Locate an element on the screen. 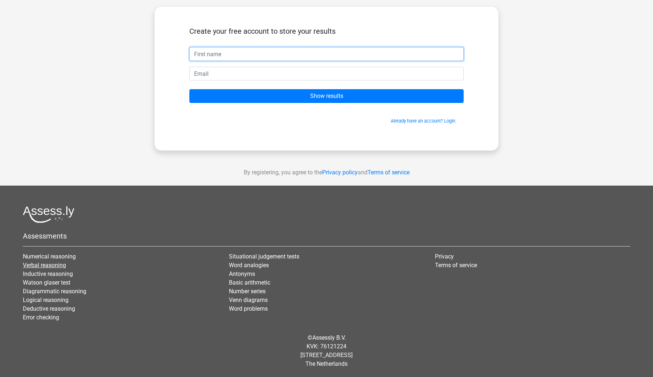 The image size is (653, 377). a: Number series is located at coordinates (247, 291).